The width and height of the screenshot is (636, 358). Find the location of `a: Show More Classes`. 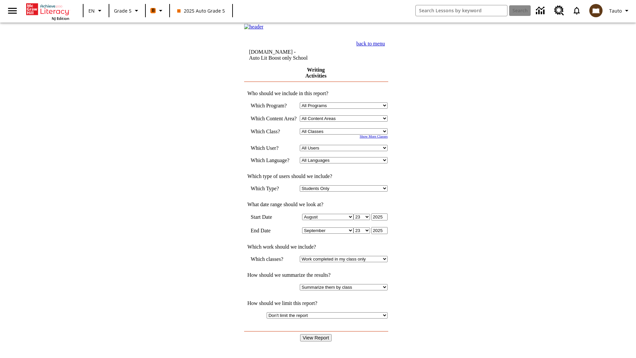

a: Show More Classes is located at coordinates (374, 136).